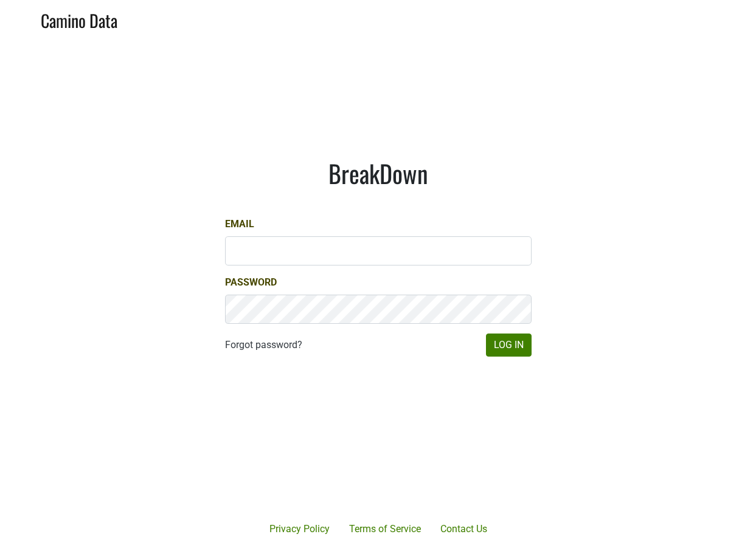 Image resolution: width=756 pixels, height=551 pixels. What do you see at coordinates (79, 19) in the screenshot?
I see `a: Camino Data` at bounding box center [79, 19].